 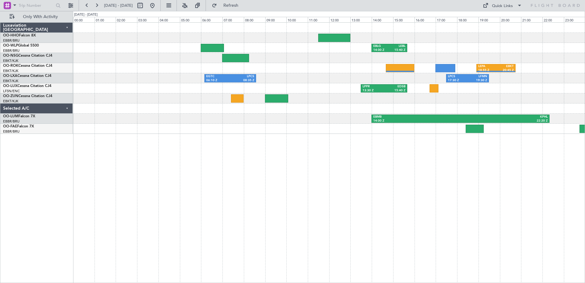 What do you see at coordinates (381, 46) in the screenshot?
I see `div: EBLG` at bounding box center [381, 46].